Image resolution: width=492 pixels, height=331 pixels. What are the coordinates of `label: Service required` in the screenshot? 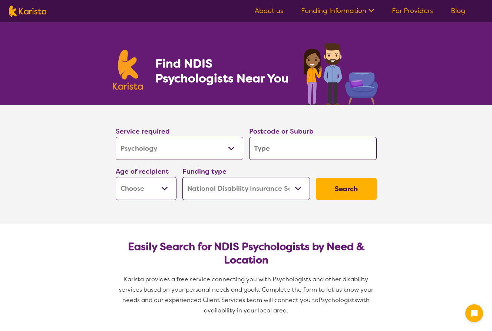 It's located at (143, 131).